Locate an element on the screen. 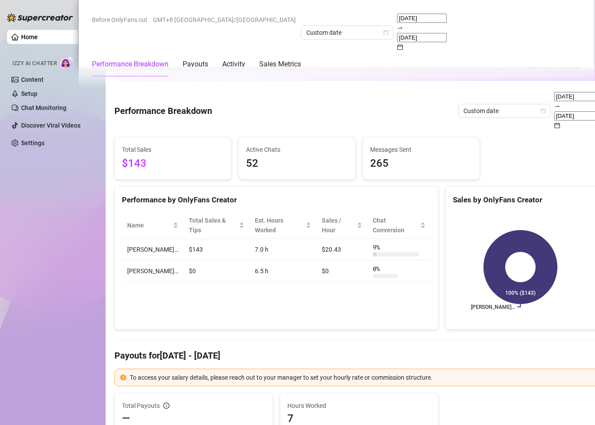 This screenshot has height=425, width=595. img: logo-BBDzfeDw.svg is located at coordinates (40, 18).